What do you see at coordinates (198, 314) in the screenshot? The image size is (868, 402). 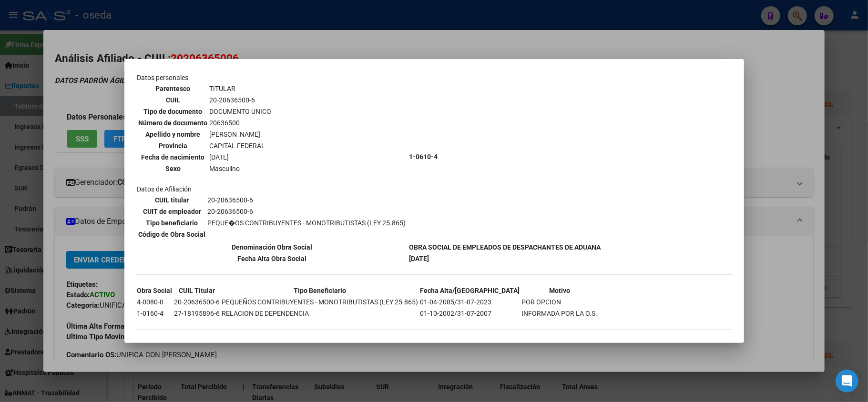 I see `td: 27-18195896-6` at bounding box center [198, 314].